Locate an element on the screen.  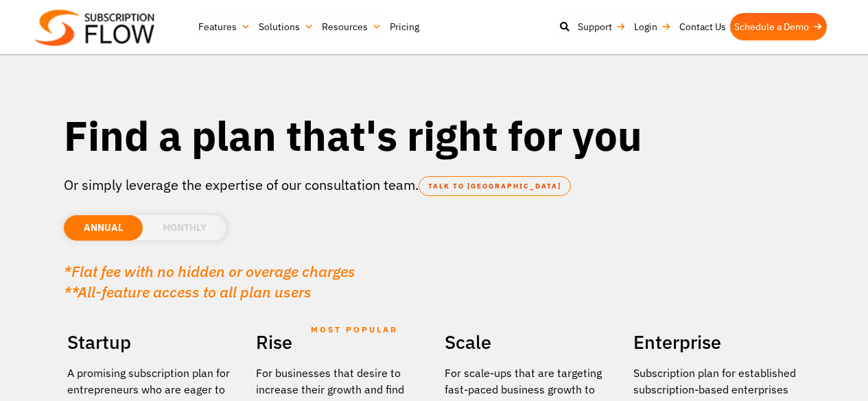
h2: Startup is located at coordinates (151, 342).